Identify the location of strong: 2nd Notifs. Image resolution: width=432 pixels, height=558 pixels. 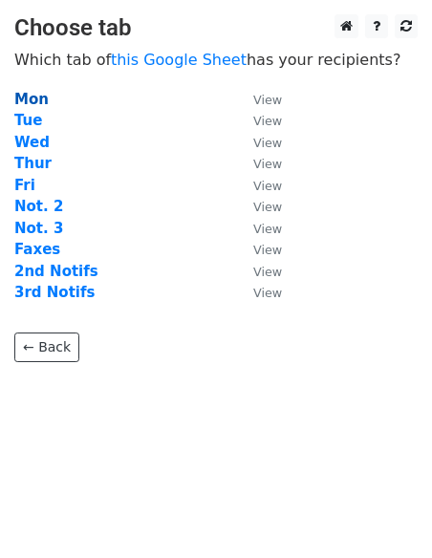
(56, 271).